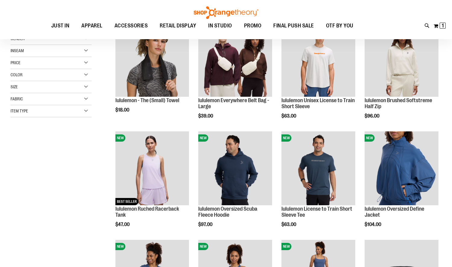 The height and width of the screenshot is (267, 452). I want to click on img: lululemon Unisex License to Train Short Sleeve, so click(318, 60).